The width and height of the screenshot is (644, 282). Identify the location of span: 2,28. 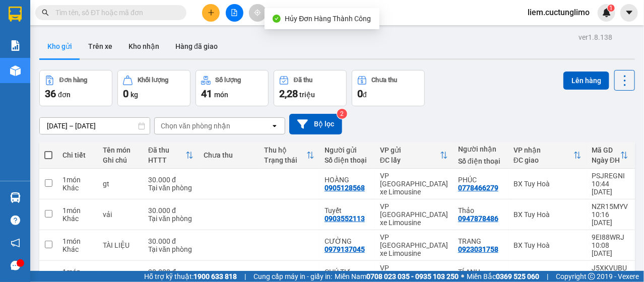
(288, 94).